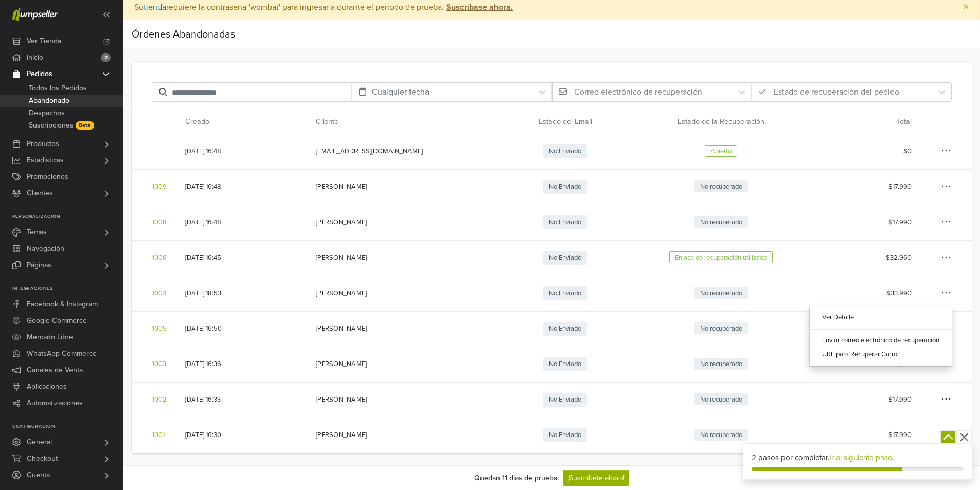  Describe the element at coordinates (40, 193) in the screenshot. I see `span: Clientes` at that location.